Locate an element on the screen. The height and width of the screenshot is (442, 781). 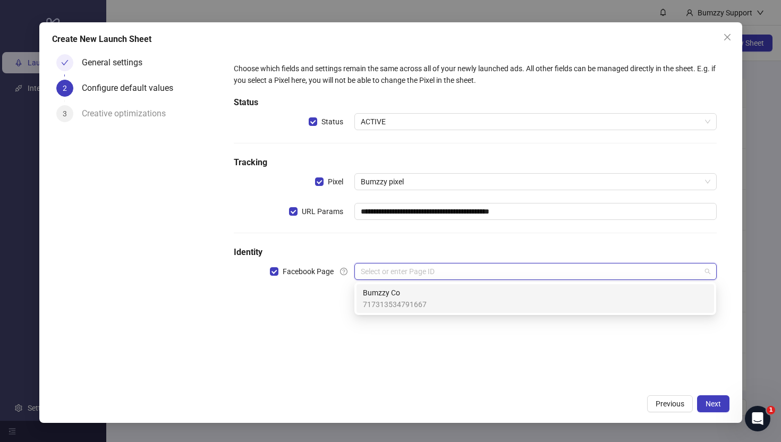
span: Previous is located at coordinates (670, 404).